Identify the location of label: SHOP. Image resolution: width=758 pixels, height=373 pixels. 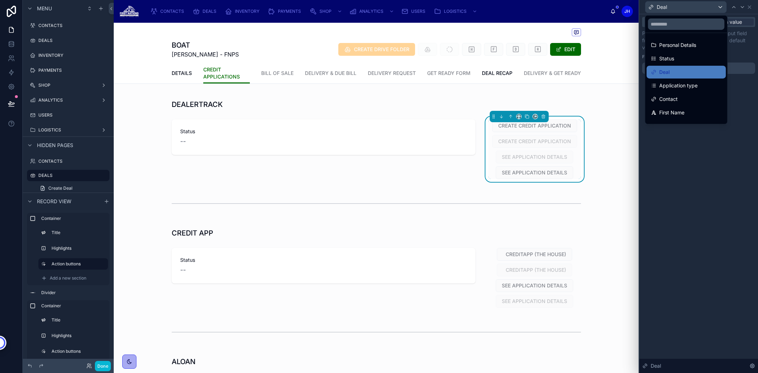
(68, 85).